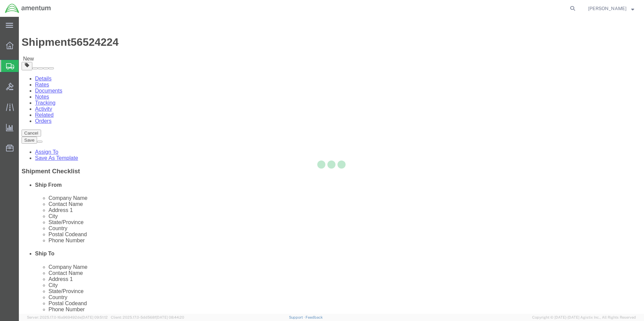 This screenshot has height=321, width=644. What do you see at coordinates (148, 317) in the screenshot?
I see `span: Client: 2025.17.0-5dd568f` at bounding box center [148, 317].